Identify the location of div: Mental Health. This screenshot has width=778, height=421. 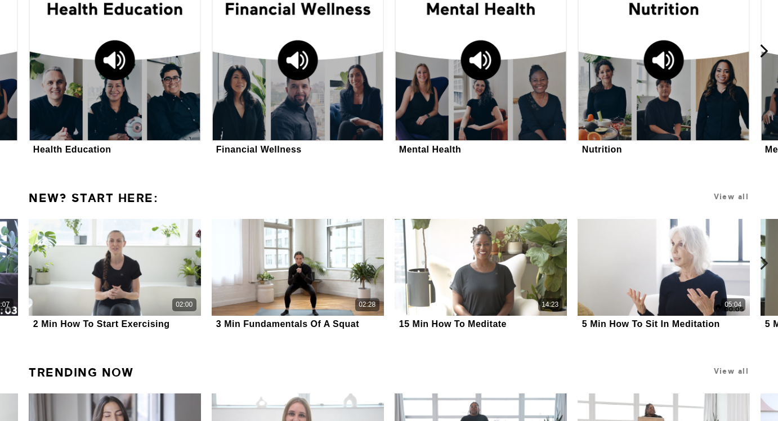
(430, 149).